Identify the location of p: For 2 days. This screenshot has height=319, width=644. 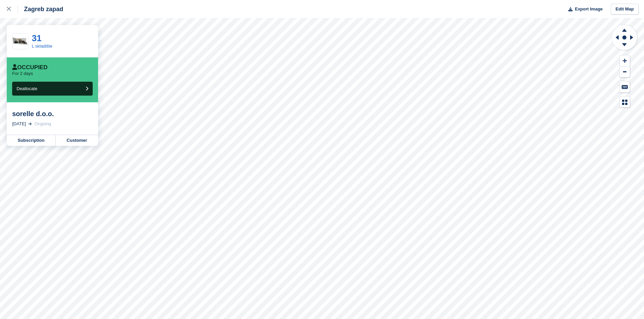
(22, 73).